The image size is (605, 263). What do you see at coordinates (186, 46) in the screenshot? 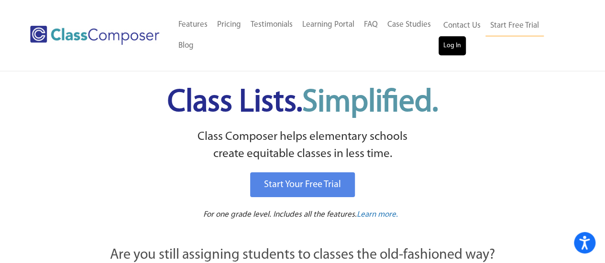
I see `a: Blog` at bounding box center [186, 46].